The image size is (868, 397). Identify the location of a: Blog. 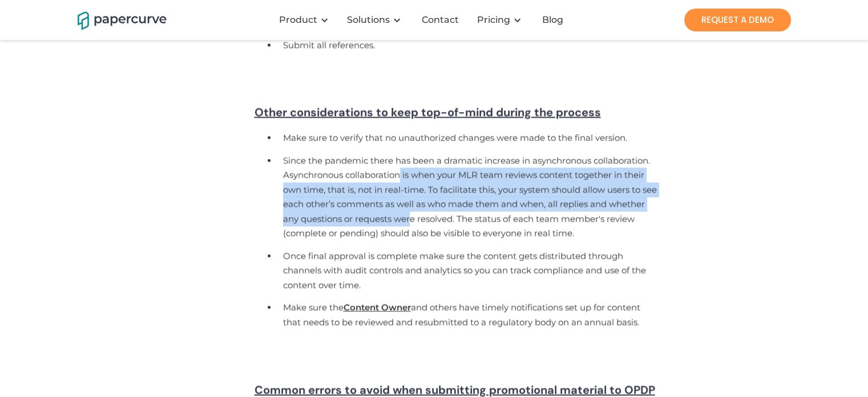
(553, 20).